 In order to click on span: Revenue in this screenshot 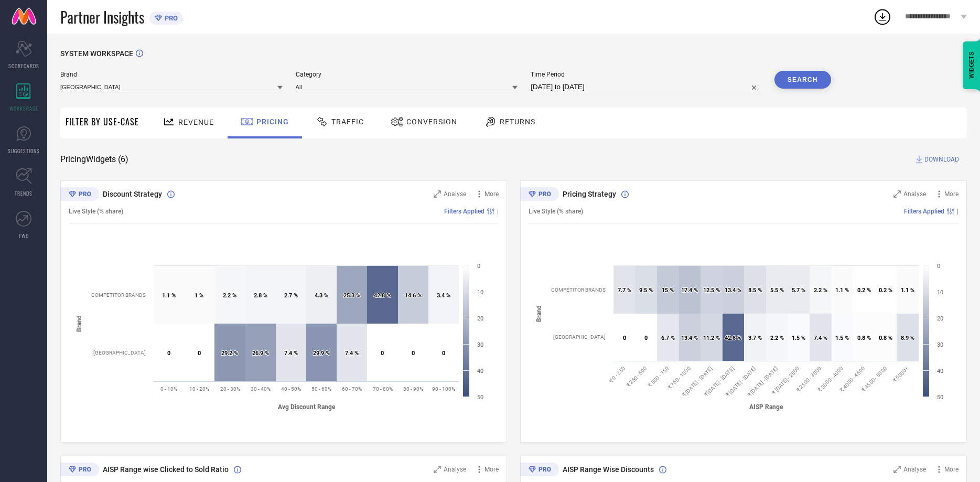, I will do `click(196, 122)`.